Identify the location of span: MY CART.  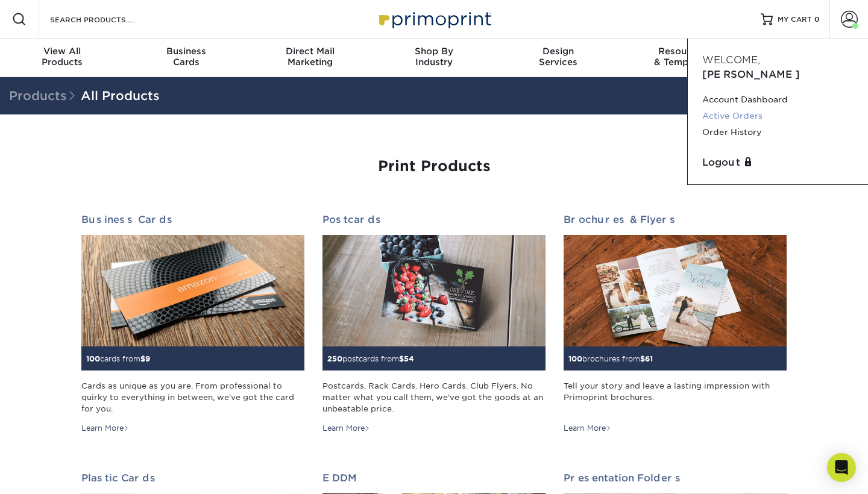
(794, 19).